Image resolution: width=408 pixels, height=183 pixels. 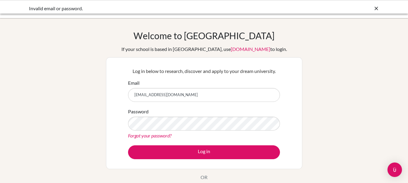 I want to click on label: Email, so click(x=134, y=83).